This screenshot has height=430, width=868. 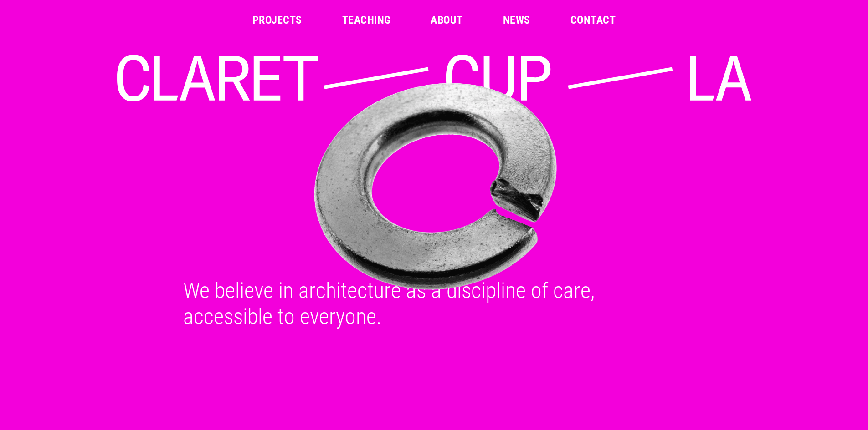 I want to click on a: About, so click(x=446, y=20).